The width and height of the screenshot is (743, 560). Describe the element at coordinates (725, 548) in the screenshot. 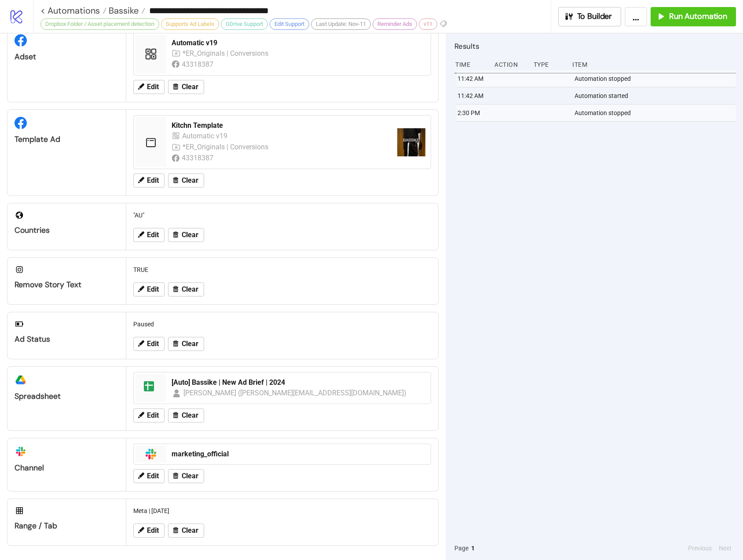

I see `button: Next` at that location.